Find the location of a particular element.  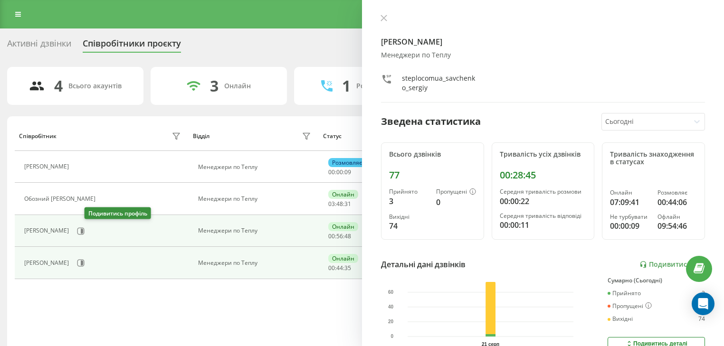

div: Всього акаунтів is located at coordinates (95, 86).